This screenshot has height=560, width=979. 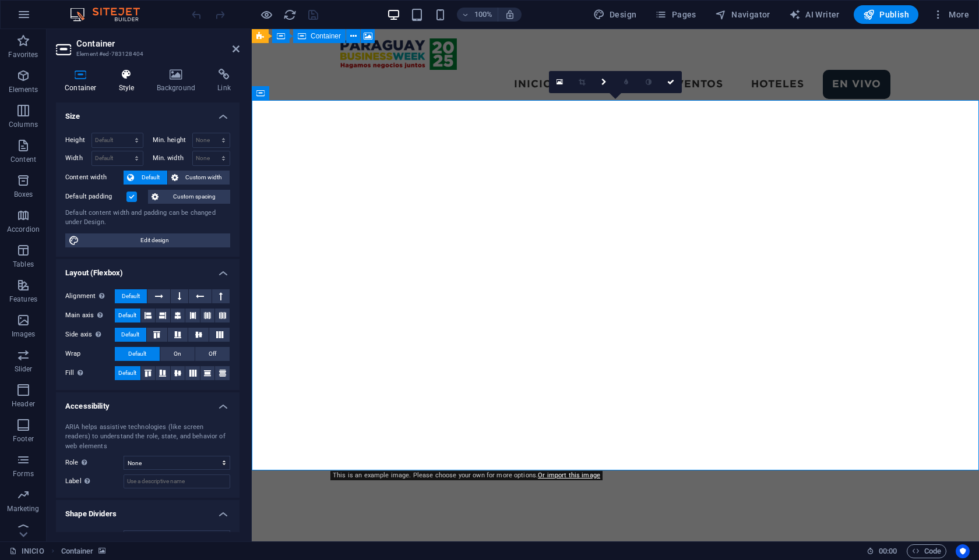 I want to click on button: Usercentrics, so click(x=962, y=552).